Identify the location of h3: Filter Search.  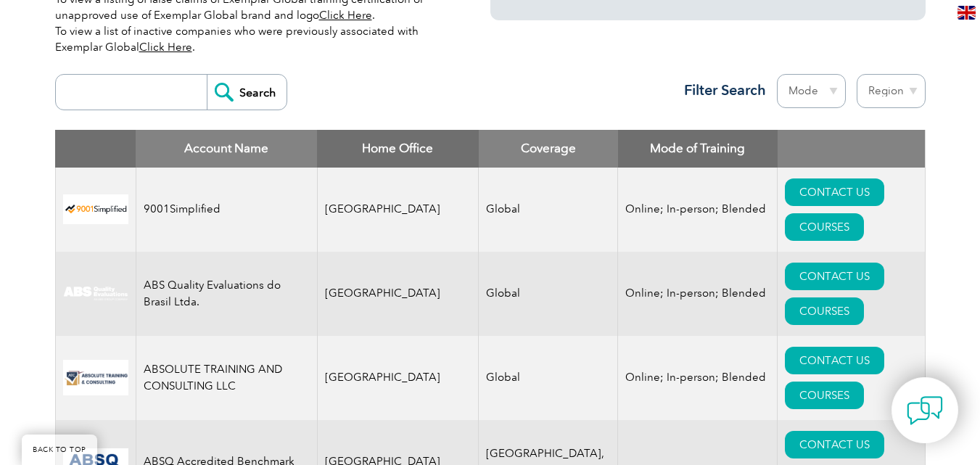
(720, 89).